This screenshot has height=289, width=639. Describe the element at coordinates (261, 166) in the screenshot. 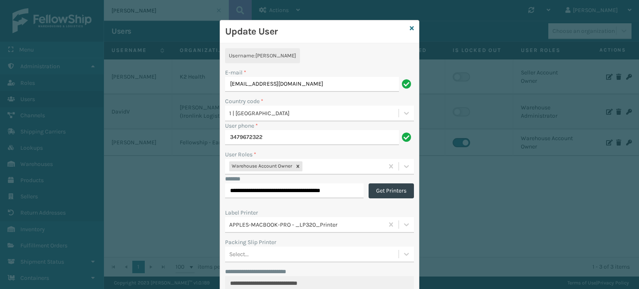

I see `div: Warehouse Account Owner` at that location.